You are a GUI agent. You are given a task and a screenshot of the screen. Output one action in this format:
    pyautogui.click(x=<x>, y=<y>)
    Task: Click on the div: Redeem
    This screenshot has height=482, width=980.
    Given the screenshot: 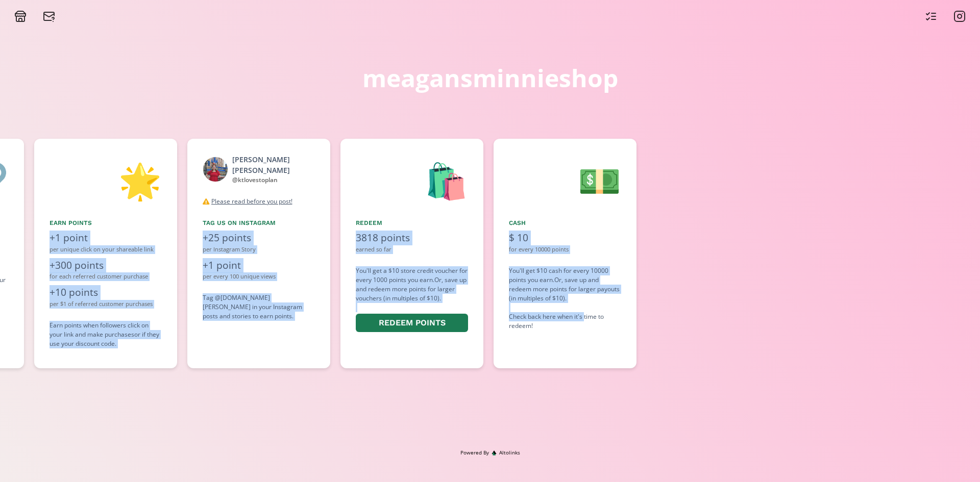 What is the action you would take?
    pyautogui.click(x=412, y=223)
    